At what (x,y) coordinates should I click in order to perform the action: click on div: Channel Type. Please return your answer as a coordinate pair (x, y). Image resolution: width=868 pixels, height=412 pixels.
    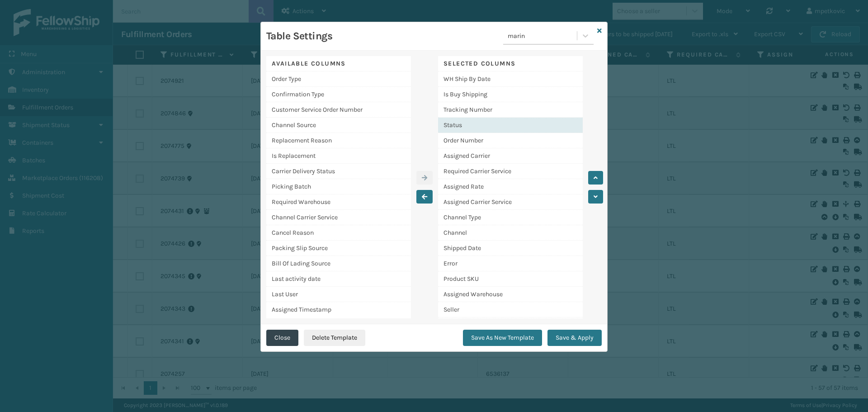
    Looking at the image, I should click on (510, 218).